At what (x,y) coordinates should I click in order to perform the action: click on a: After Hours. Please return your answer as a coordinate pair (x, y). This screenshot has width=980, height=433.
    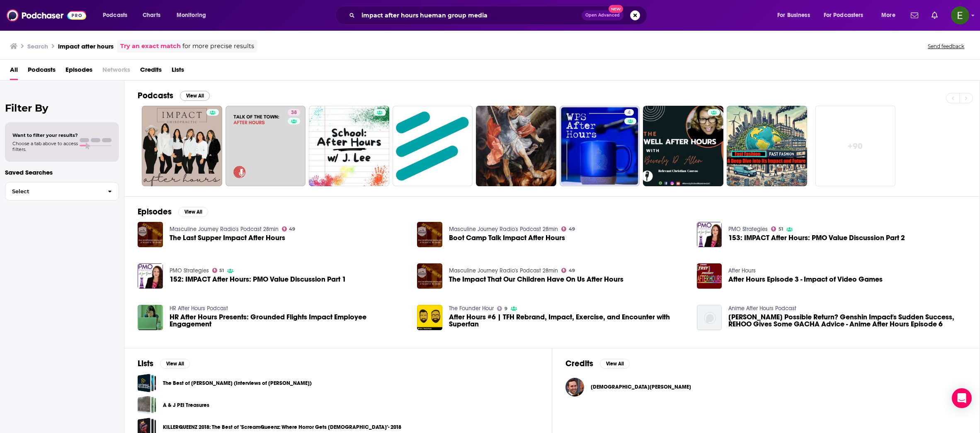
    Looking at the image, I should click on (742, 270).